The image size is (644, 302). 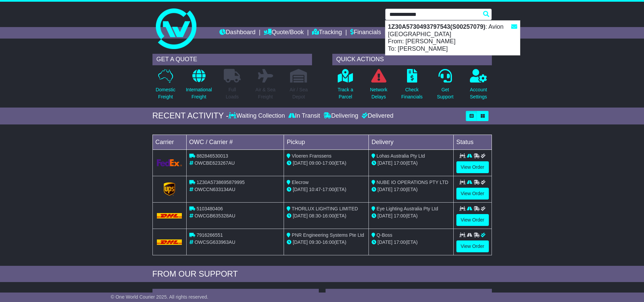 I want to click on span: OWCGB635328AU, so click(x=215, y=216).